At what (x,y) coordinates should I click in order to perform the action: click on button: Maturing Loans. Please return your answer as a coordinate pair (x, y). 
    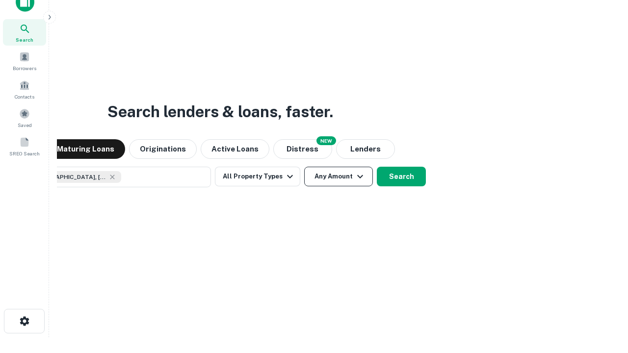
    Looking at the image, I should click on (85, 149).